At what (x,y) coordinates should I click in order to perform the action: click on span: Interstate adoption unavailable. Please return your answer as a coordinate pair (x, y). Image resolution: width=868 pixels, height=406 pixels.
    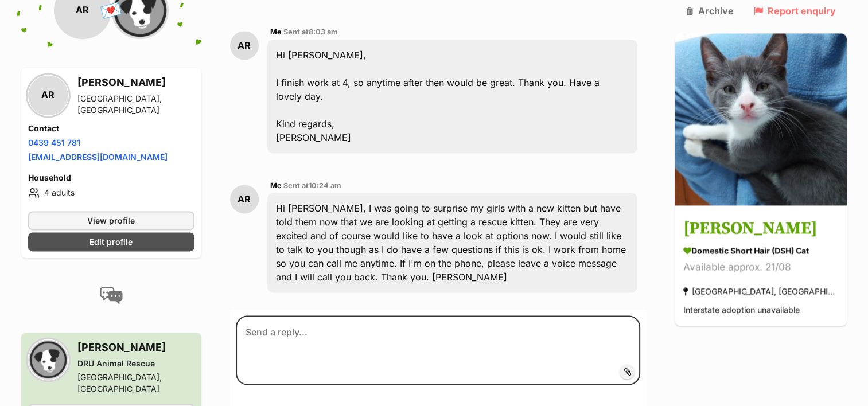
    Looking at the image, I should click on (741, 310).